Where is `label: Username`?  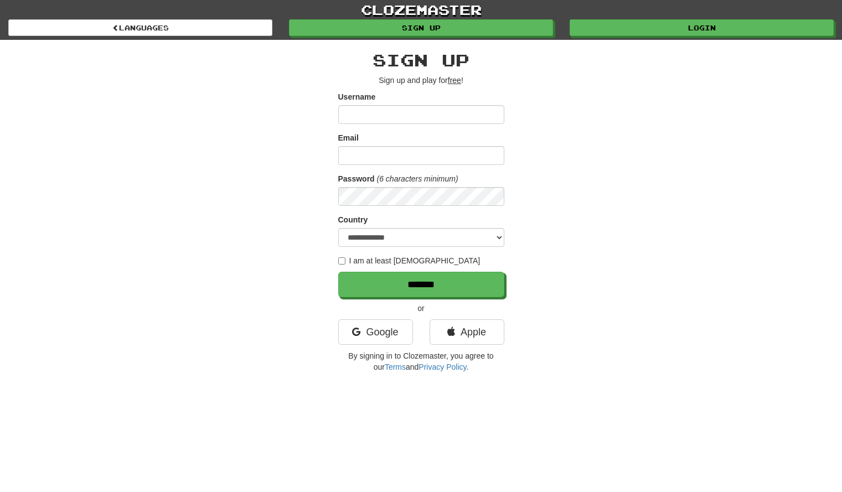 label: Username is located at coordinates (357, 97).